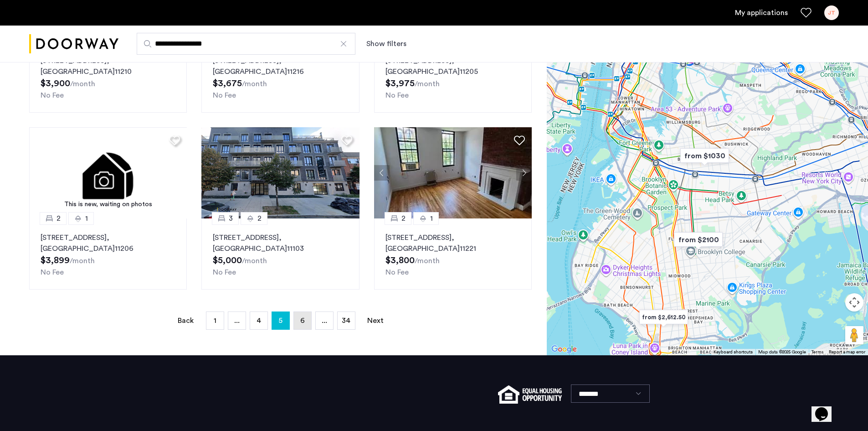  I want to click on span: $3,975, so click(400, 84).